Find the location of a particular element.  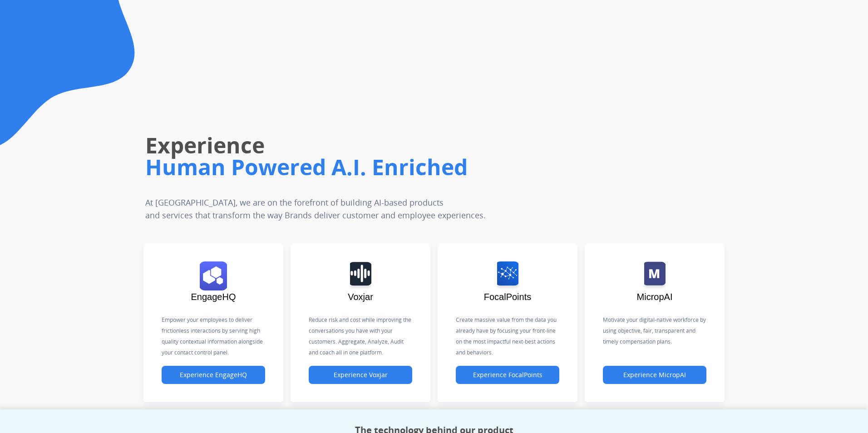

p: Empower your employees to deliver frictionless interactions by serving high quality contextual in... is located at coordinates (214, 336).